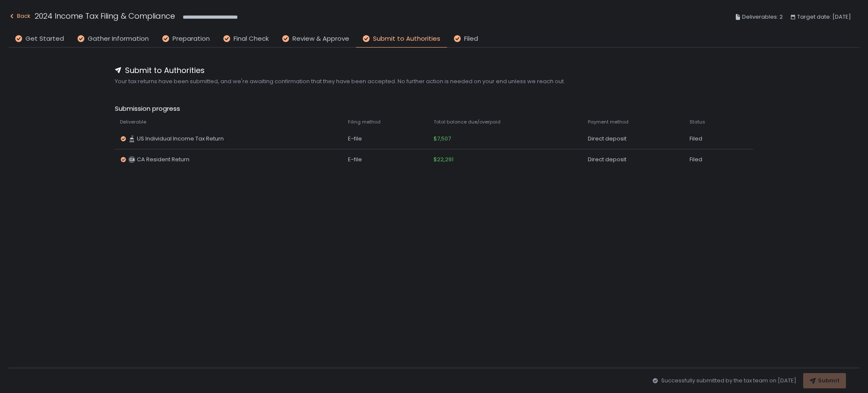 The image size is (868, 393). Describe the element at coordinates (118, 39) in the screenshot. I see `span: Gather Information` at that location.